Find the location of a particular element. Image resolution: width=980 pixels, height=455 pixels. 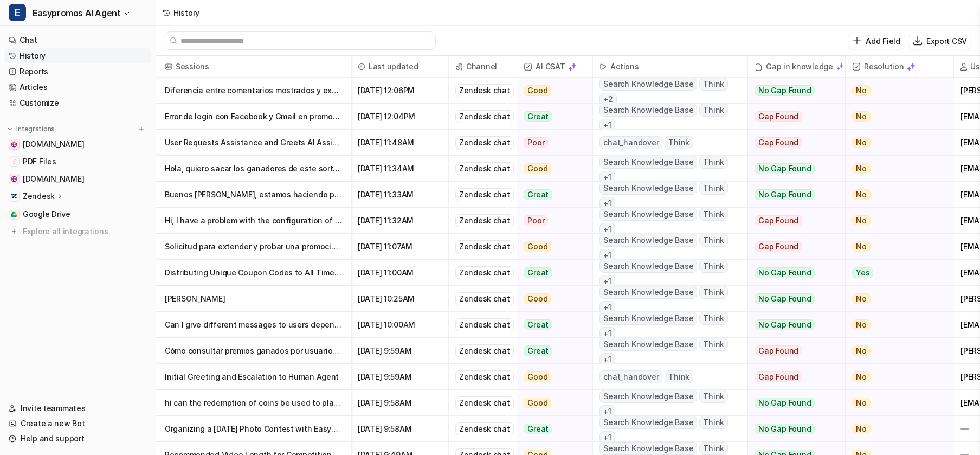

p: Solicitud para extender y probar una promoción hasta mañana is located at coordinates (253, 247).